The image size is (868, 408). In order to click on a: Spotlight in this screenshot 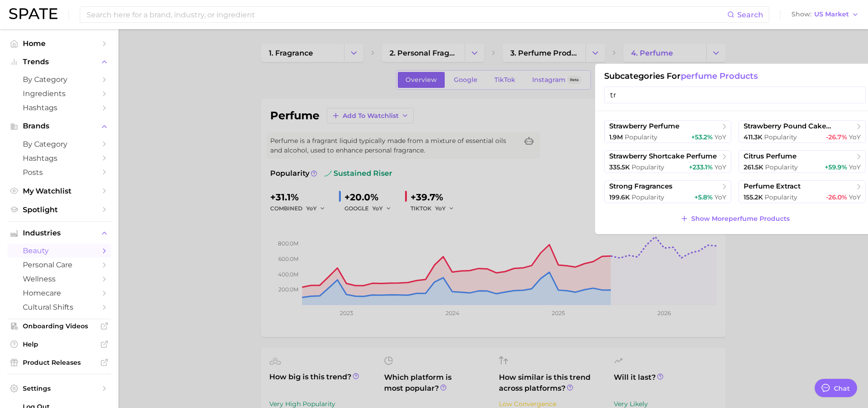, I will do `click(59, 210)`.